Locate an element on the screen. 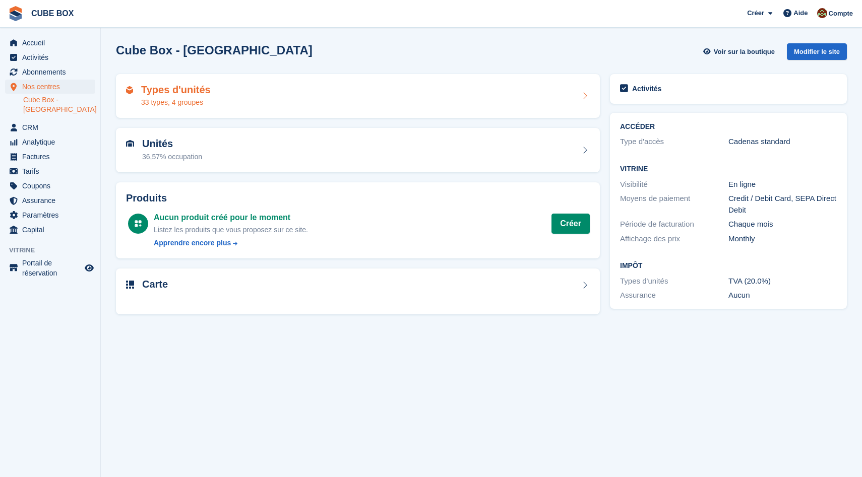  span: CRM is located at coordinates (52, 128).